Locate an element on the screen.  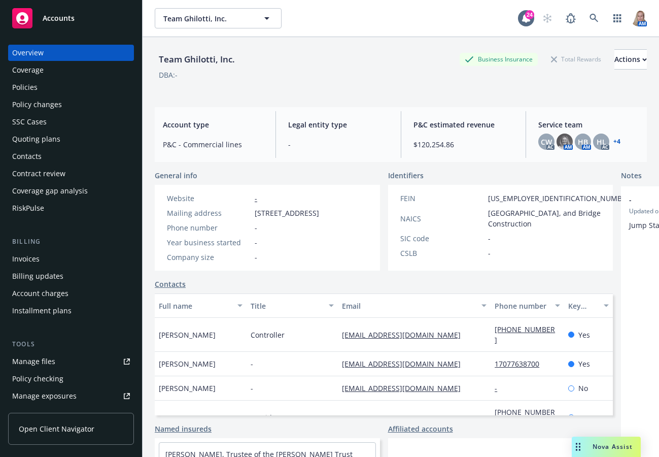
div: Account charges is located at coordinates (40, 293).